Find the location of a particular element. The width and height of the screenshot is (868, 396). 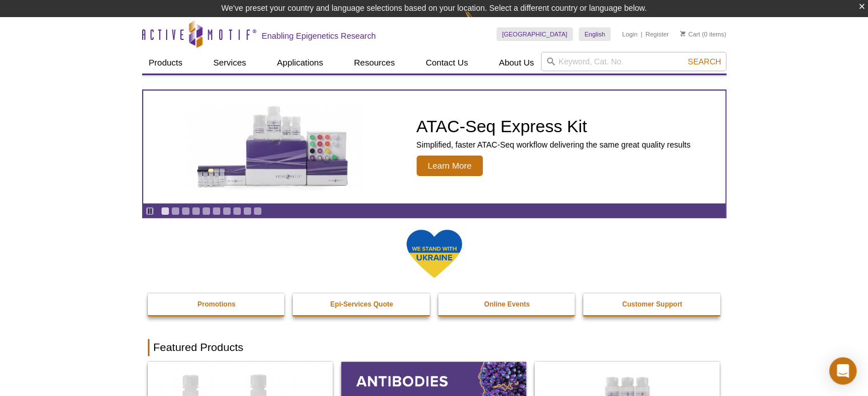

img: Change Here is located at coordinates (479, 22).